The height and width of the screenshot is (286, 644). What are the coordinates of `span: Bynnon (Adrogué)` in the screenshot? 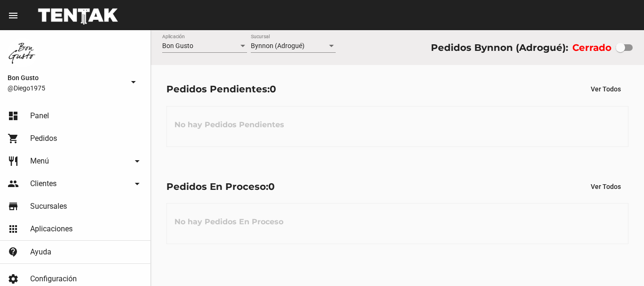 It's located at (277, 45).